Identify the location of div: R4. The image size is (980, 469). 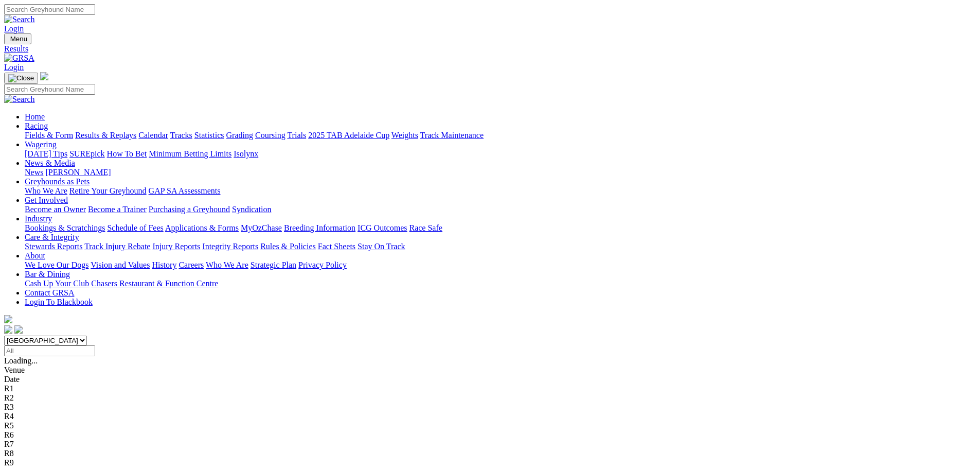
(490, 417).